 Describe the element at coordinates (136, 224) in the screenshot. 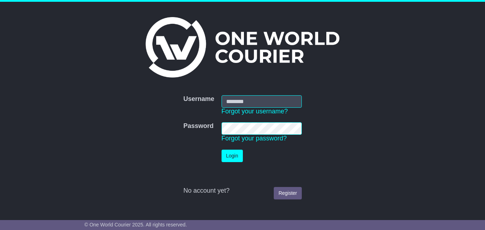

I see `span: © One World Courier 2025. All rights reserved.` at that location.